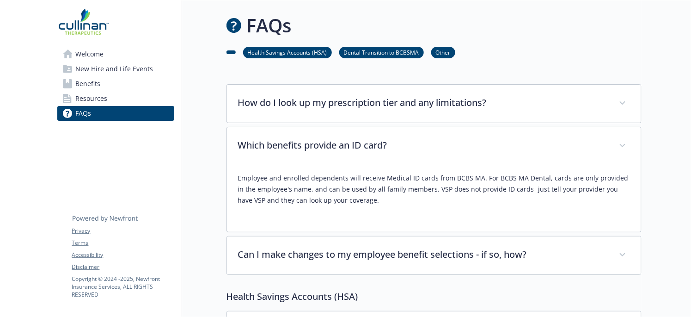 This screenshot has width=691, height=317. What do you see at coordinates (90, 54) in the screenshot?
I see `span: Welcome` at bounding box center [90, 54].